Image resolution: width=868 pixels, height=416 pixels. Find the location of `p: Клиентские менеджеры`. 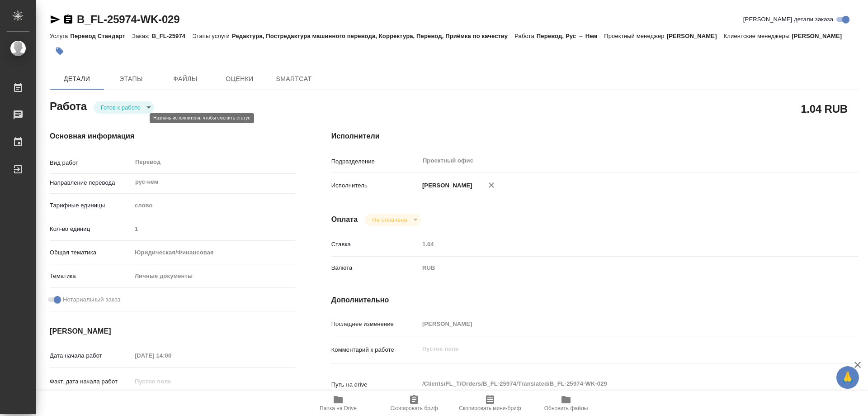

p: Клиентские менеджеры is located at coordinates (758, 36).